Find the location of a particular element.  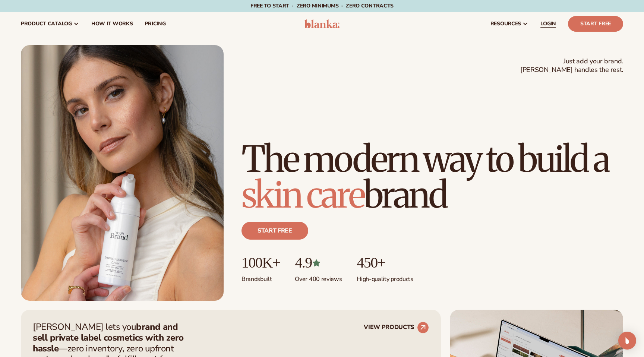

p: Brands built is located at coordinates (260, 277).